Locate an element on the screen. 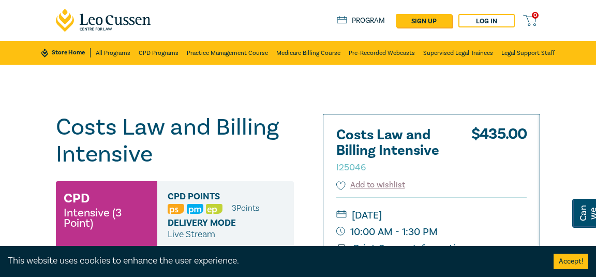  a: Program is located at coordinates (361, 21).